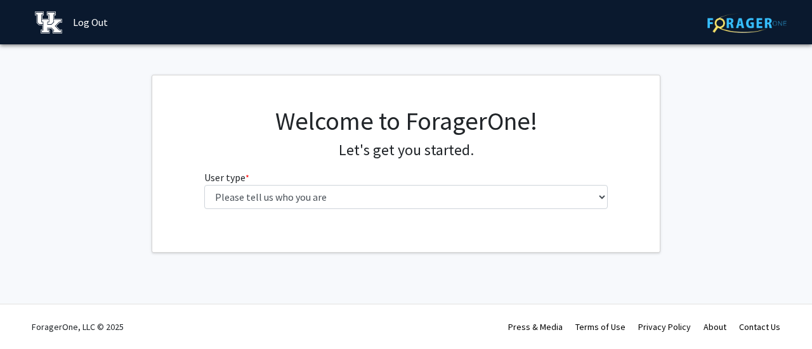  Describe the element at coordinates (535, 327) in the screenshot. I see `a: Press & Media` at that location.